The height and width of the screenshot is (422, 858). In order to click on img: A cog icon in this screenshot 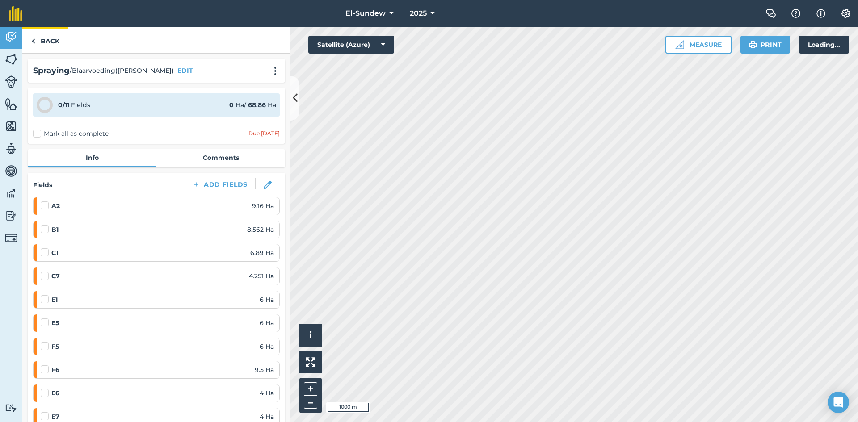, I will do `click(846, 13)`.